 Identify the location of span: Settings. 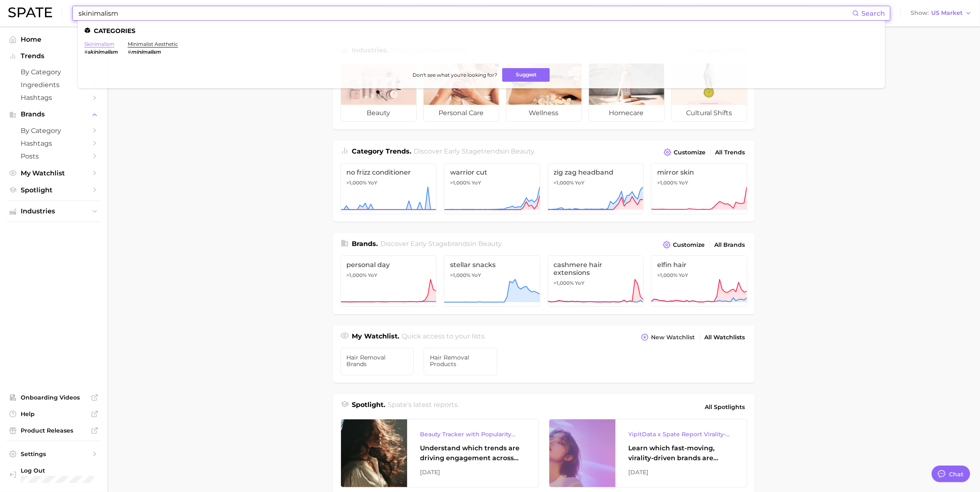
(54, 454).